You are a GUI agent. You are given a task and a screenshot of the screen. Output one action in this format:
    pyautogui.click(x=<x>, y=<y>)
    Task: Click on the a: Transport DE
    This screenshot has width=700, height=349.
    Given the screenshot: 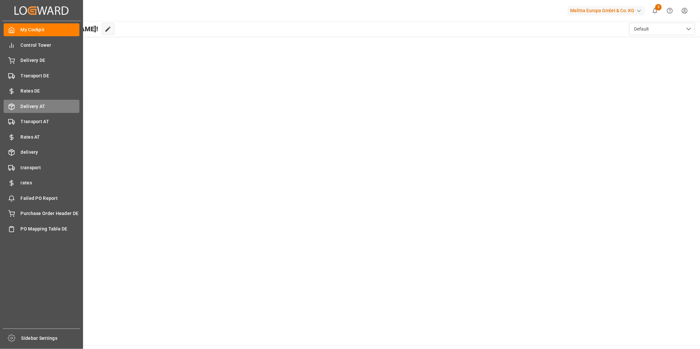 What is the action you would take?
    pyautogui.click(x=42, y=76)
    